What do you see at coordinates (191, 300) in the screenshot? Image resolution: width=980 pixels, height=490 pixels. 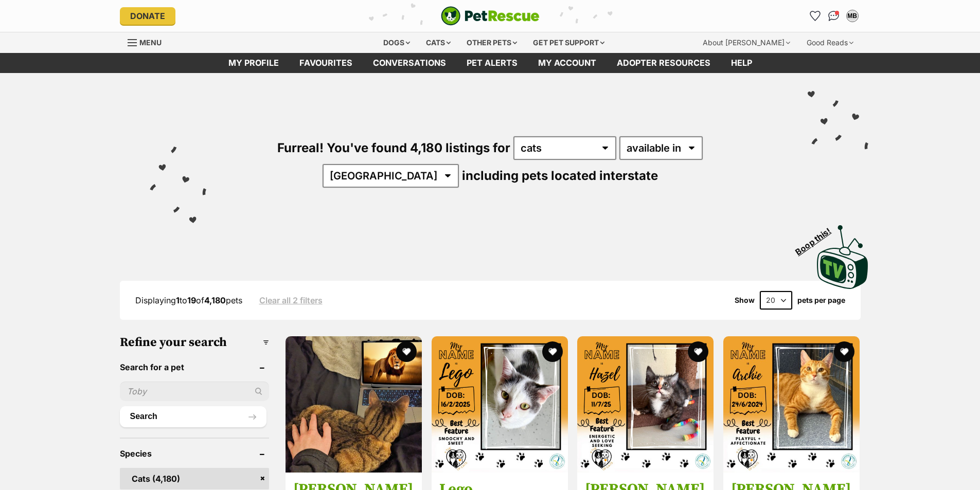 I see `strong: 19` at bounding box center [191, 300].